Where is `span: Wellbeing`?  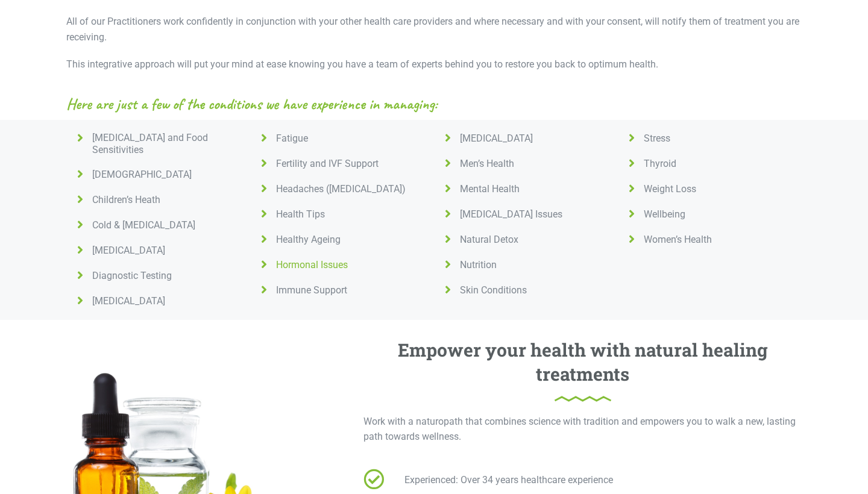 span: Wellbeing is located at coordinates (661, 214).